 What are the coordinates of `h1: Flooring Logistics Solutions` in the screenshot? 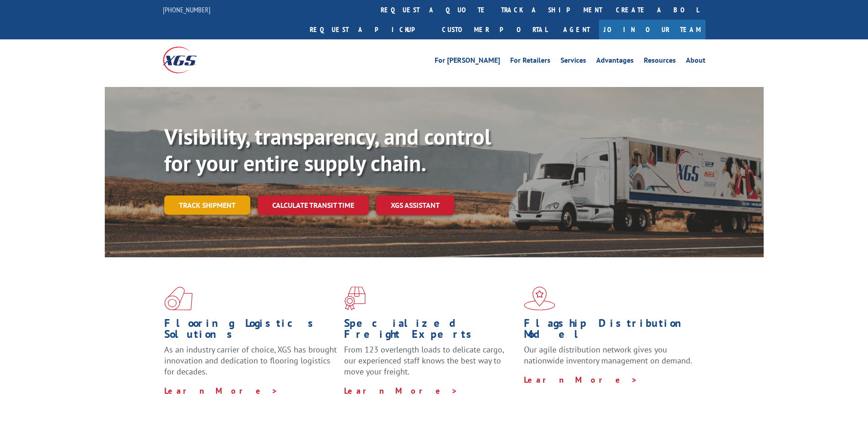 It's located at (251, 331).